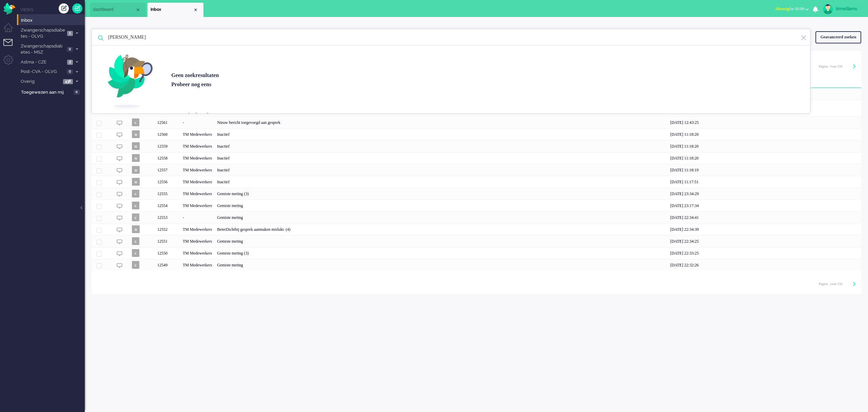 Image resolution: width=868 pixels, height=412 pixels. I want to click on span: Zwangerschapsdiabetes - OLVG, so click(42, 34).